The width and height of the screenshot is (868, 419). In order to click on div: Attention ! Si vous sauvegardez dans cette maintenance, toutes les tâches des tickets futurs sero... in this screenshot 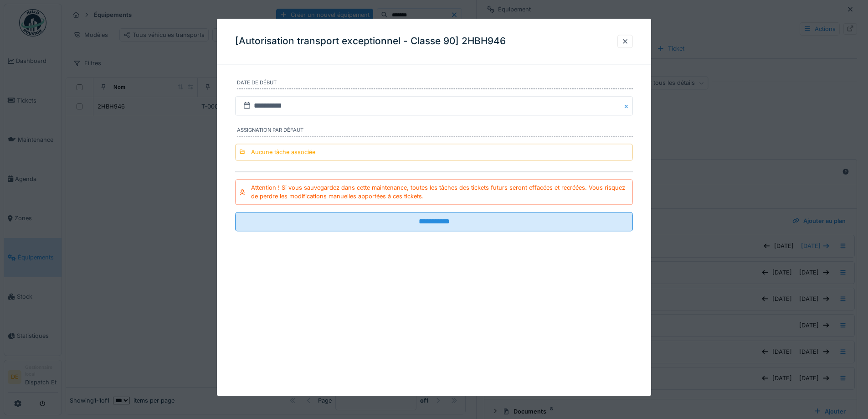, I will do `click(439, 192)`.